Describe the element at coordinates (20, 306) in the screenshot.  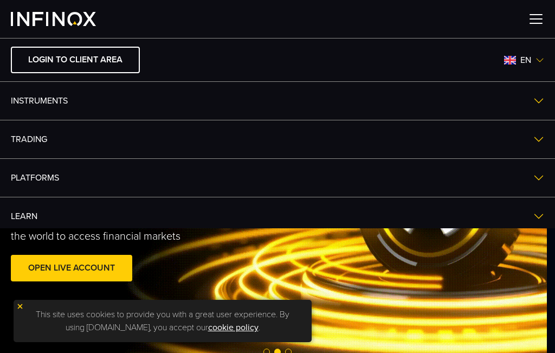
I see `img: yellow close icon` at that location.